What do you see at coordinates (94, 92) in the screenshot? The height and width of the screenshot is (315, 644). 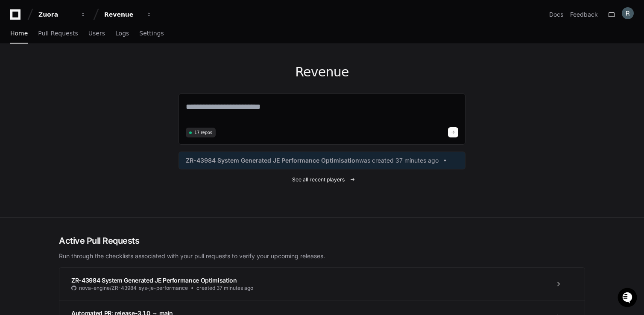 I see `span: Pylon` at bounding box center [94, 92].